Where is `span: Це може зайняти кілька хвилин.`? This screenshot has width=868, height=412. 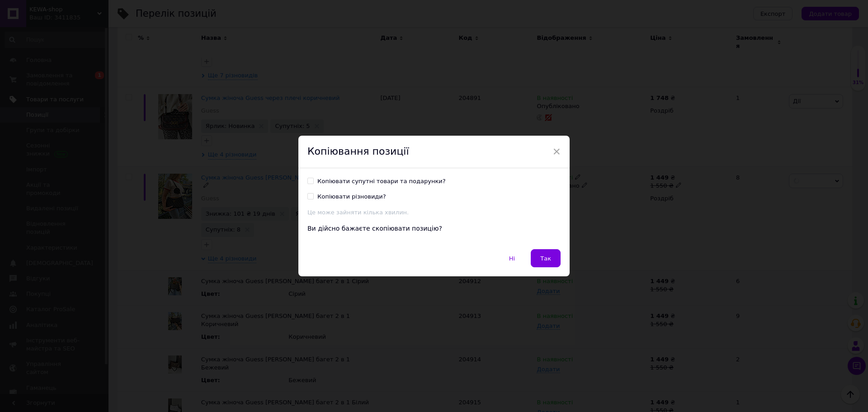
span: Це може зайняти кілька хвилин. is located at coordinates (358, 212).